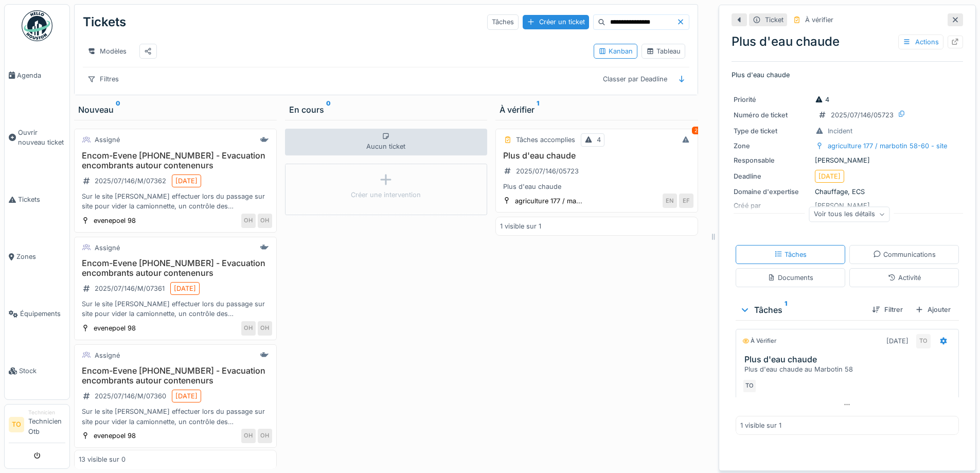 The height and width of the screenshot is (473, 980). I want to click on span: Équipements, so click(43, 313).